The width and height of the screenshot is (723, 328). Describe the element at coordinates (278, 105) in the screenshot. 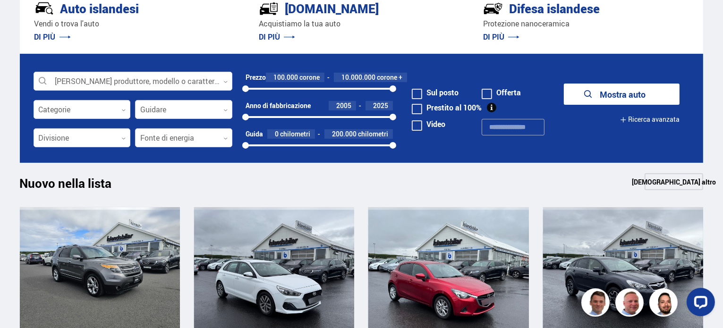

I see `font: Anno di fabbricazione` at that location.